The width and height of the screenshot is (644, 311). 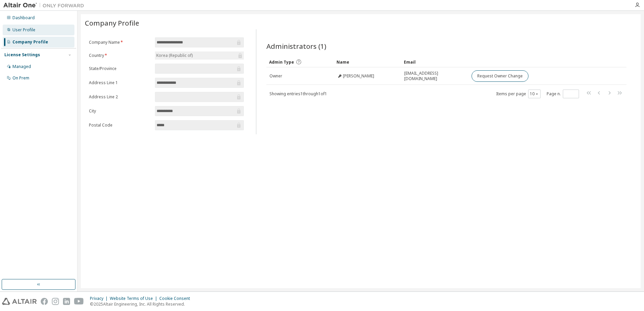 What do you see at coordinates (79, 301) in the screenshot?
I see `img: youtube.svg` at bounding box center [79, 301].